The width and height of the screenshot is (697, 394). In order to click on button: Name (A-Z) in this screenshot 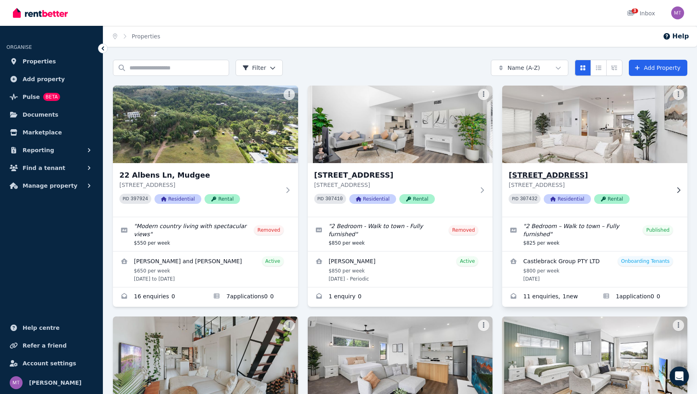, I will do `click(530, 68)`.